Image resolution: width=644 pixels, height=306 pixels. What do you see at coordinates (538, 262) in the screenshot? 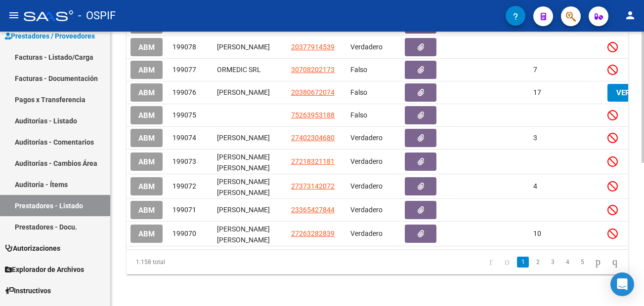
I see `li: page 2` at bounding box center [538, 262].